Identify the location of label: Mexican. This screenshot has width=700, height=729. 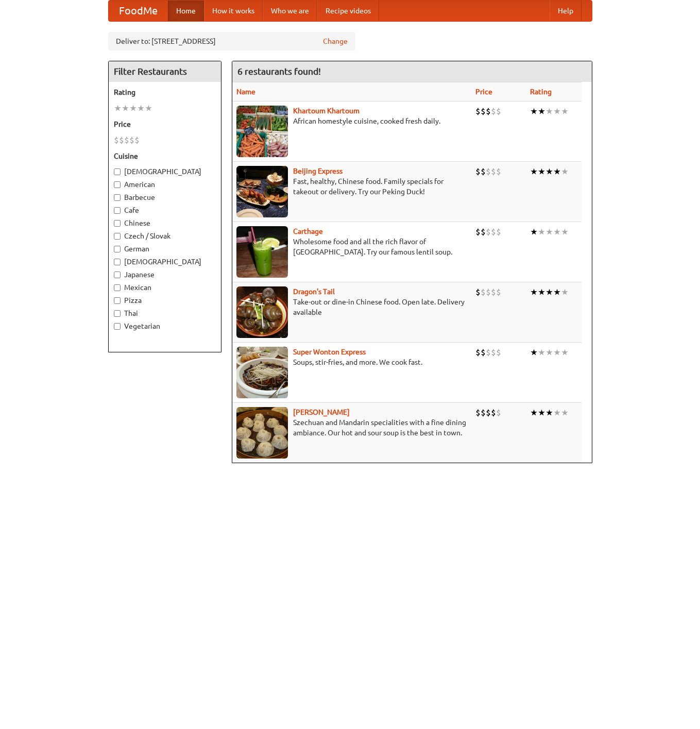
(165, 287).